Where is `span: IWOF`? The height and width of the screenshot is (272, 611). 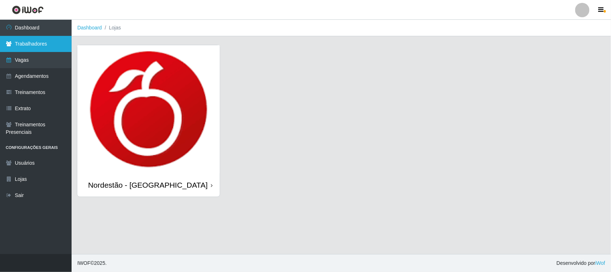 span: IWOF is located at coordinates (84, 263).